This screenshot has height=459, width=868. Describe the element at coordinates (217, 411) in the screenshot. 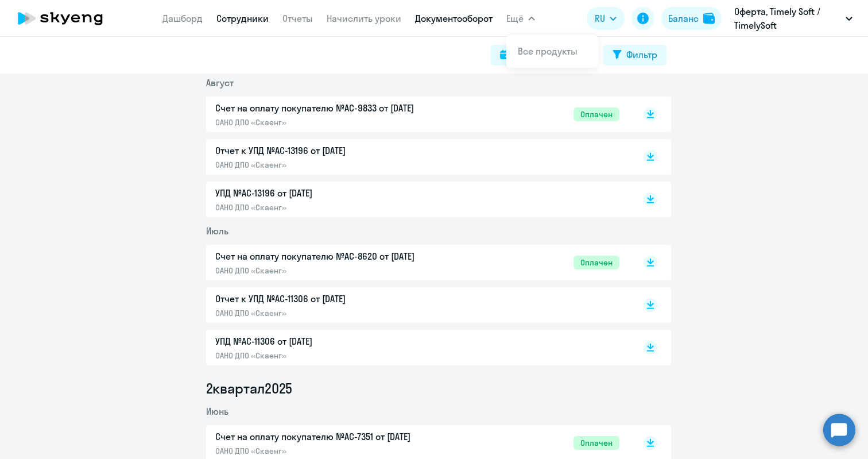

I see `span: Июнь` at that location.